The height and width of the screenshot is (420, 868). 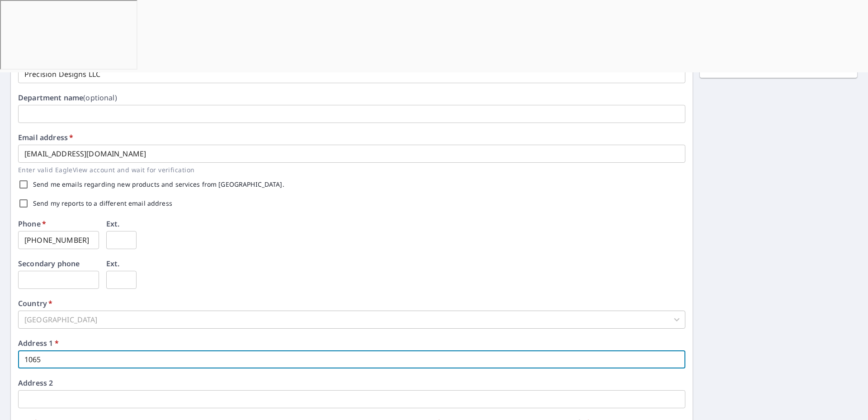 What do you see at coordinates (38, 343) in the screenshot?
I see `label: Address 1` at bounding box center [38, 343].